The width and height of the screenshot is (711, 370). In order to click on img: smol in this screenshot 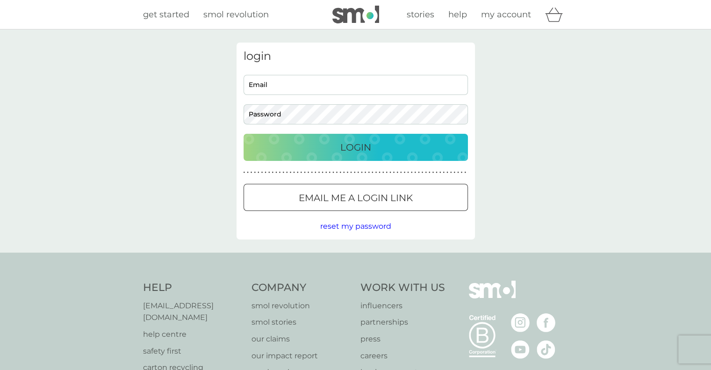, I will do `click(492, 296)`.